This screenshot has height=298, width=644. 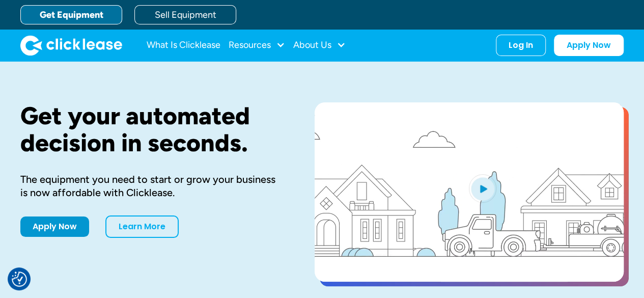 I want to click on div: Log In, so click(x=520, y=46).